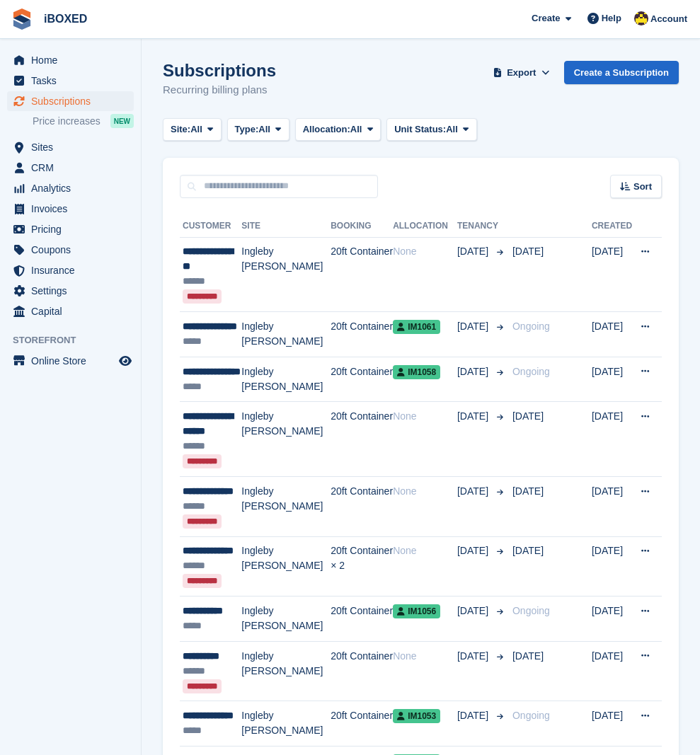  Describe the element at coordinates (219, 70) in the screenshot. I see `h1: Subscriptions` at that location.